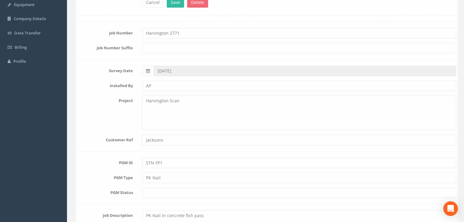 The image size is (464, 222). Describe the element at coordinates (104, 32) in the screenshot. I see `label: Job Number` at that location.